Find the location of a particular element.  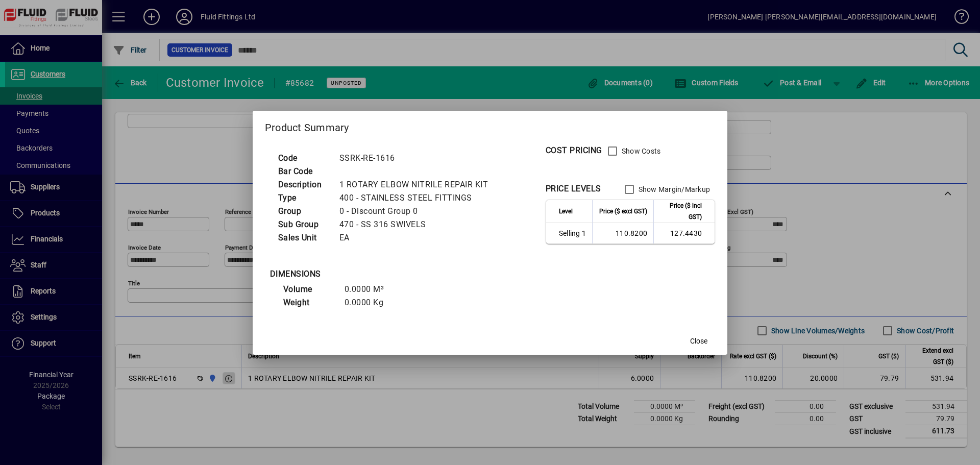

div: DIMENSIONS is located at coordinates (397, 274).